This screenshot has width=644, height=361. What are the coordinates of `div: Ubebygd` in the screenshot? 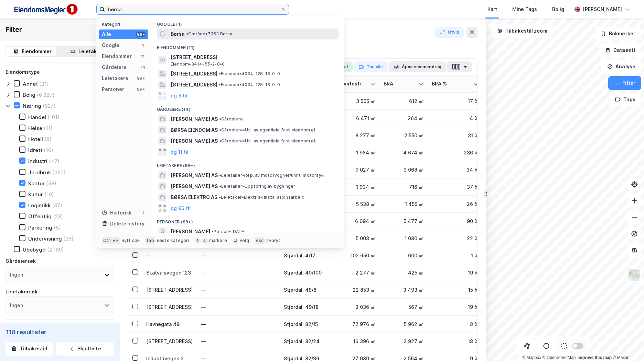 It's located at (34, 250).